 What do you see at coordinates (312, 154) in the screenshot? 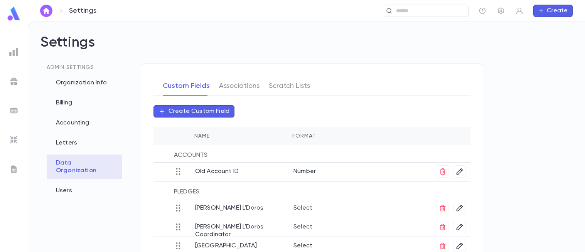
I see `div: Account s` at bounding box center [312, 154].